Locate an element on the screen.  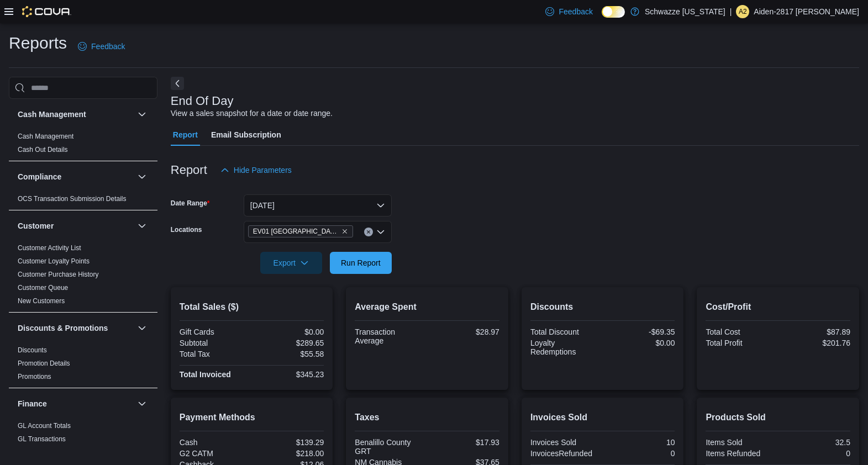
span: OCS Transaction Submission Details is located at coordinates (72, 199).